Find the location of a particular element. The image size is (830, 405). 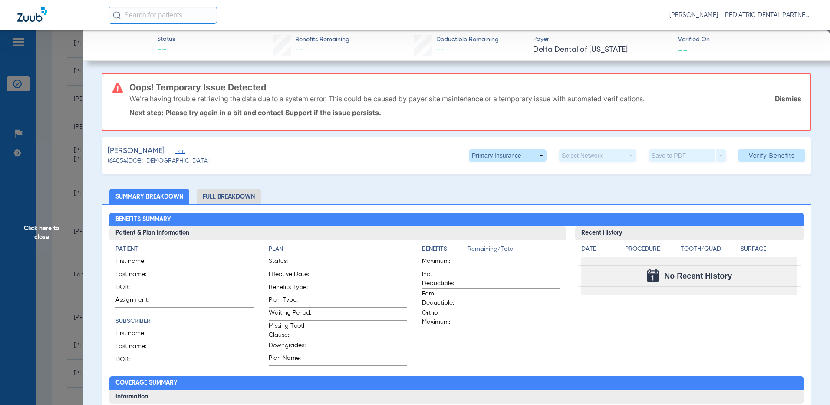

h3: Recent History is located at coordinates (689, 233).